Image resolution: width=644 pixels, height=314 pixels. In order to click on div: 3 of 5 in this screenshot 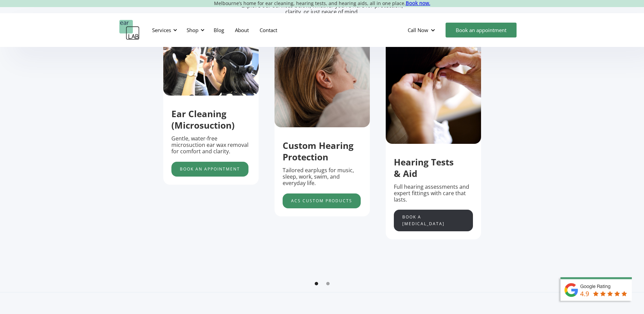, I will do `click(433, 136)`.